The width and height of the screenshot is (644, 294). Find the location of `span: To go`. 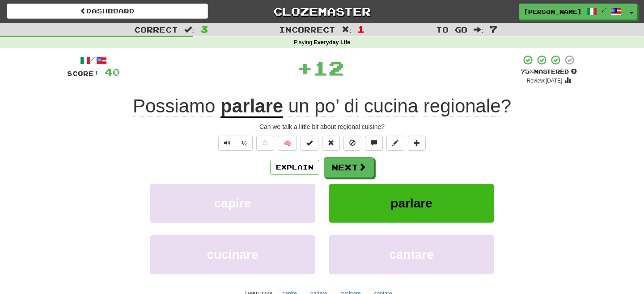

span: To go is located at coordinates (451, 30).